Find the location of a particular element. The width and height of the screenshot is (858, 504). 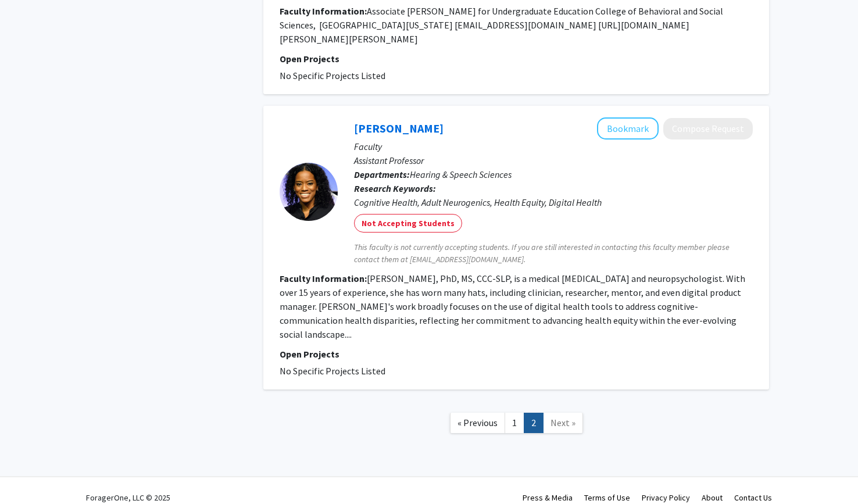

b: Departments: is located at coordinates (382, 175).